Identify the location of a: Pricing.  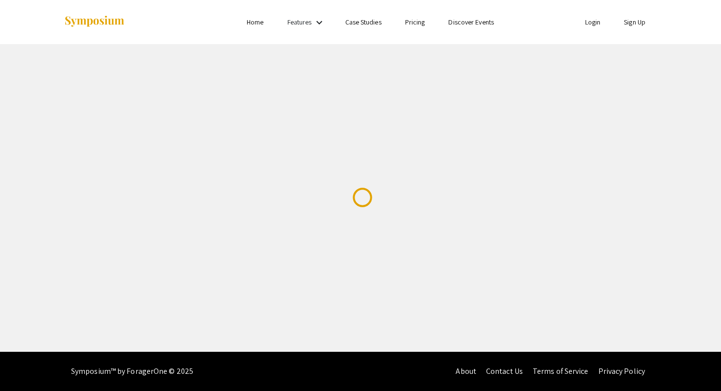
(415, 22).